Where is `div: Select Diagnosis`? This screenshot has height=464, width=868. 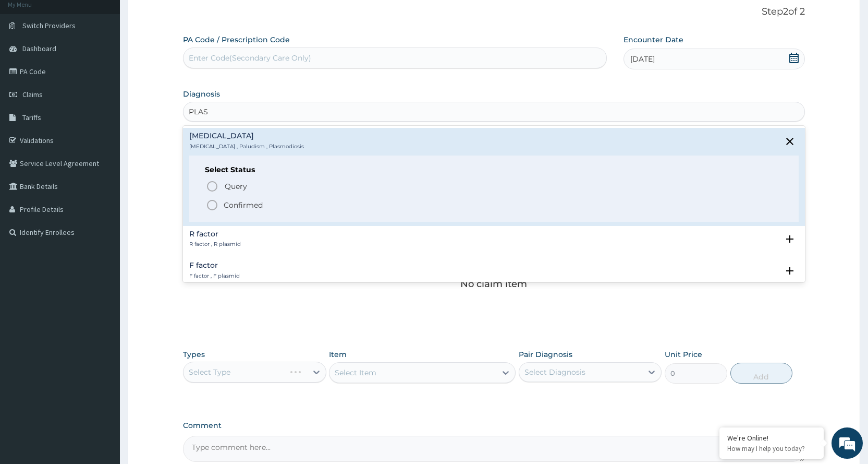 div: Select Diagnosis is located at coordinates (555, 372).